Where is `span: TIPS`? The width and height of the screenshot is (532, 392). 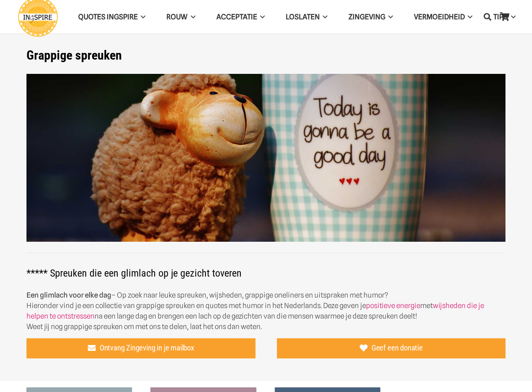 span: TIPS is located at coordinates (500, 17).